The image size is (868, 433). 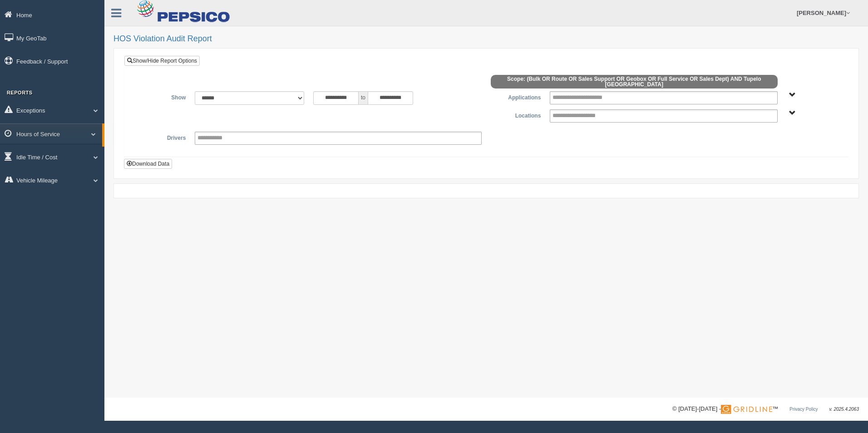 I want to click on span: to, so click(x=363, y=98).